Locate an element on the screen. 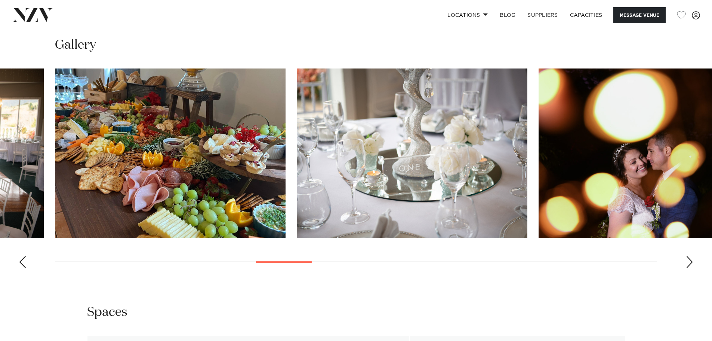 This screenshot has width=712, height=341. swiper-slide: 10 / 27 is located at coordinates (170, 153).